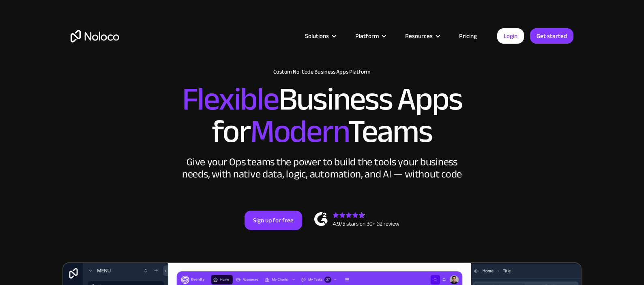  I want to click on div: Give your Ops teams the power to build the tools your business needs, with native data, logic, au..., so click(322, 169).